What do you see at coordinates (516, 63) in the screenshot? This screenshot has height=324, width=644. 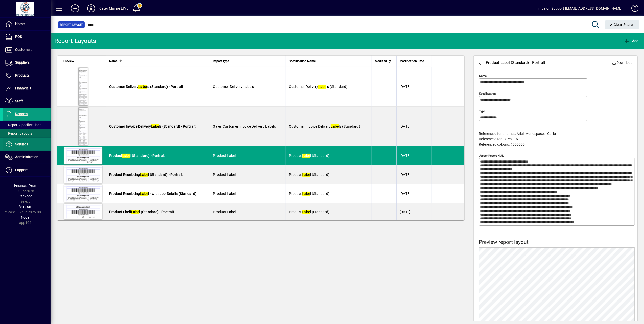 I see `div: Product Label (Standard) - Portrait` at bounding box center [516, 63].